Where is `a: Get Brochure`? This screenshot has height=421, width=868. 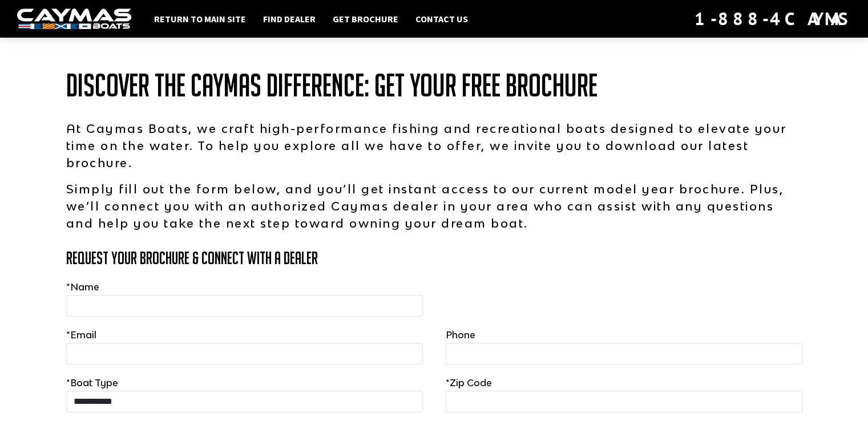
a: Get Brochure is located at coordinates (365, 19).